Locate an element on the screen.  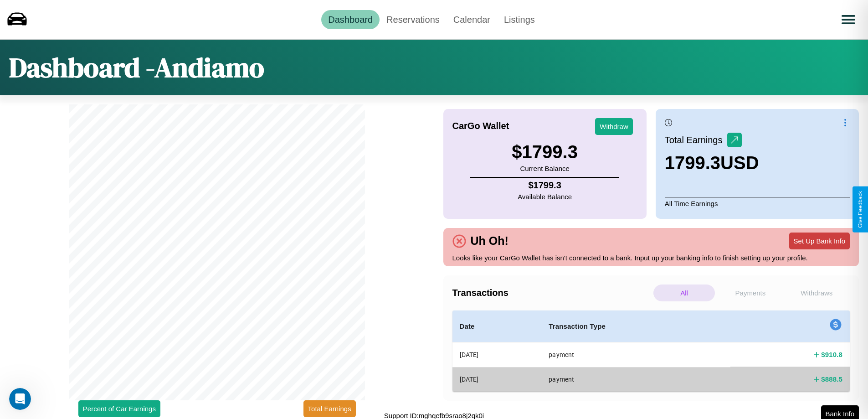
button: Percent of Car Earnings is located at coordinates (119, 408).